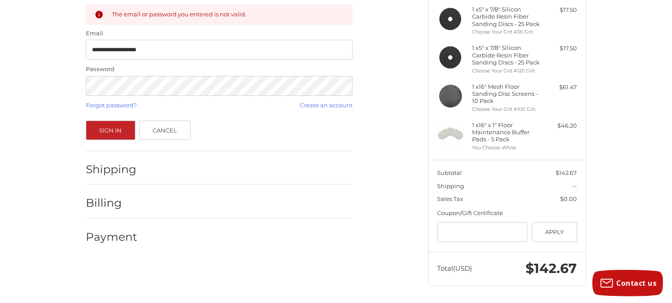 Image resolution: width=672 pixels, height=303 pixels. What do you see at coordinates (219, 34) in the screenshot?
I see `label: Email` at bounding box center [219, 34].